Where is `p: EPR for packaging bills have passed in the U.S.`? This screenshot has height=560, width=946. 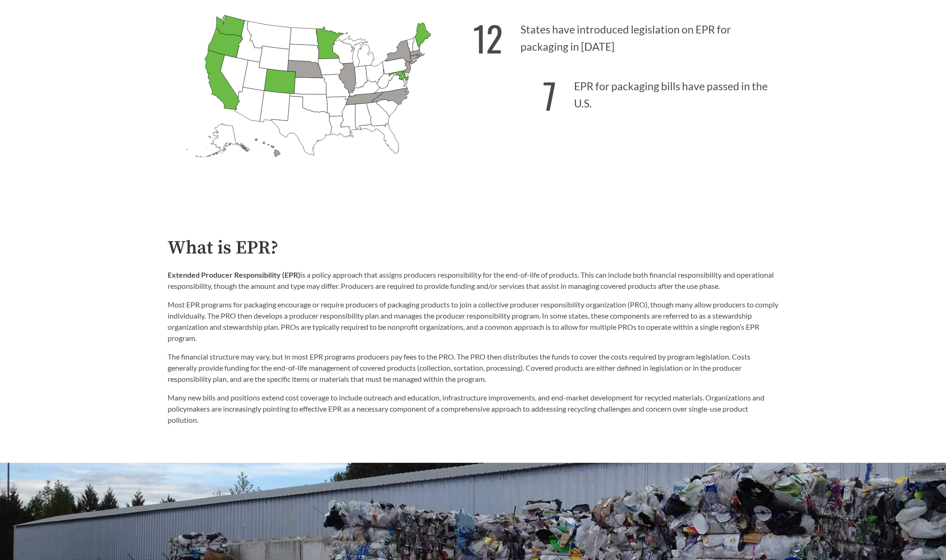
p: EPR for packaging bills have passed in the U.S. is located at coordinates (626, 92).